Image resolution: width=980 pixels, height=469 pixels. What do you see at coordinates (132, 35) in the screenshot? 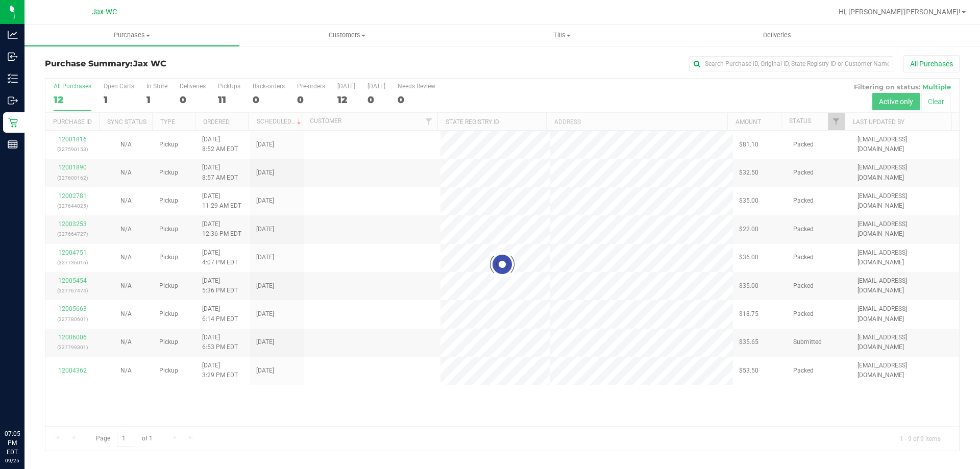
I see `span: Purchases` at bounding box center [132, 35].